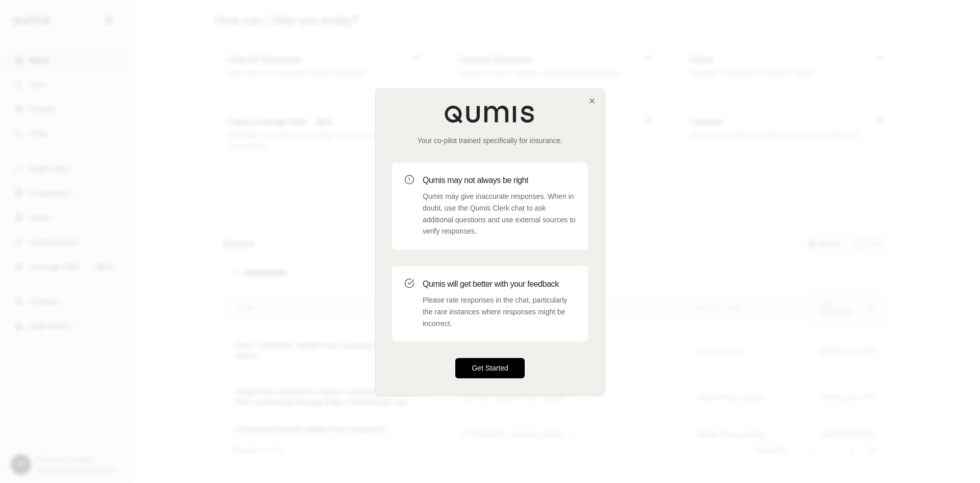 Image resolution: width=980 pixels, height=483 pixels. Describe the element at coordinates (499, 214) in the screenshot. I see `p: Qumis may give inaccurate responses. When in doubt, use the Qumis Clerk chat to ask additional qu...` at that location.